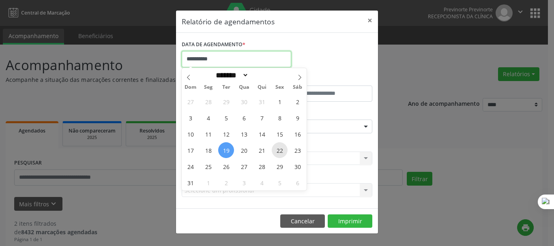 This screenshot has width=554, height=246. What do you see at coordinates (298, 87) in the screenshot?
I see `span: Sáb` at bounding box center [298, 87].